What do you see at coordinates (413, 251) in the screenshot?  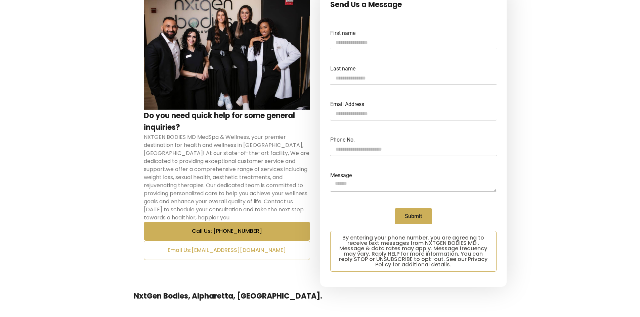 I see `span: By entering your phone number, you are agreeing to receive text messages from NXTGEN BODIES MD . ...` at bounding box center [413, 251].